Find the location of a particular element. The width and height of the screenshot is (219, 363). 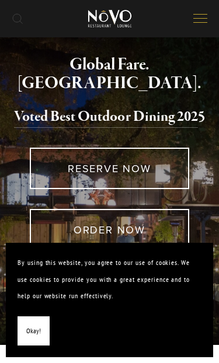

a: RESERVE NOW is located at coordinates (109, 168).